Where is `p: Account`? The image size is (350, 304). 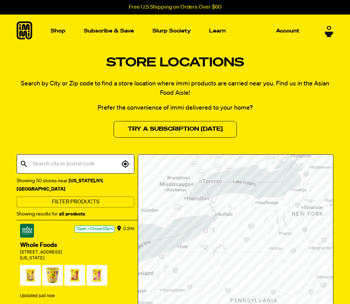
p: Account is located at coordinates (287, 31).